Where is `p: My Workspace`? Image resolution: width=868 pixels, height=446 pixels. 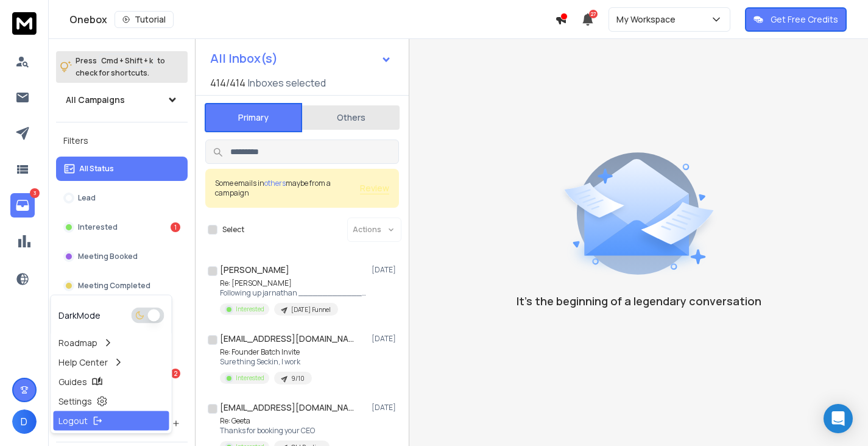 p: My Workspace is located at coordinates (649, 19).